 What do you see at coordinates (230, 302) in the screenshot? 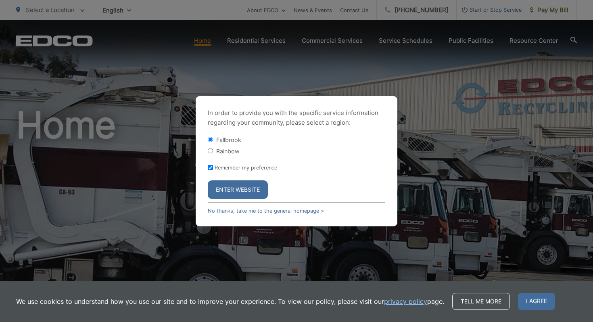
I see `p: We use cookies to understand how you use our site and to improve your experience. To view our pol...` at bounding box center [230, 302].